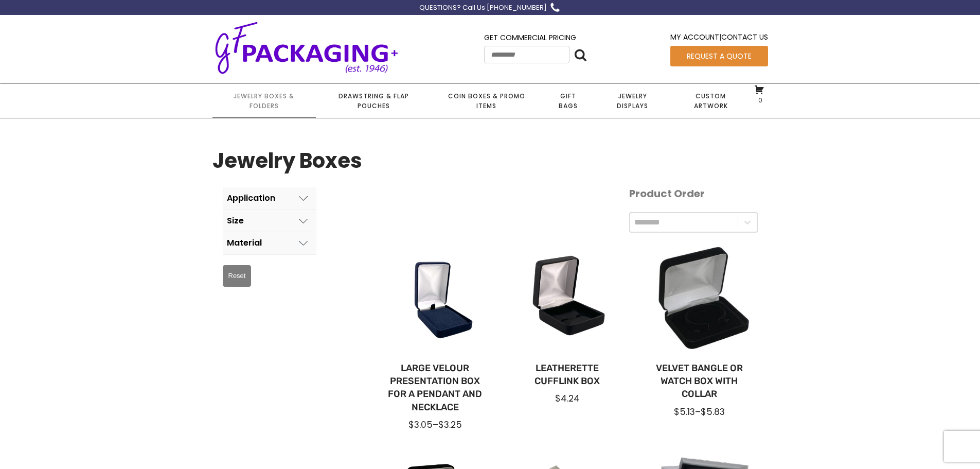 The height and width of the screenshot is (469, 980). Describe the element at coordinates (694, 37) in the screenshot. I see `a: My Account` at that location.